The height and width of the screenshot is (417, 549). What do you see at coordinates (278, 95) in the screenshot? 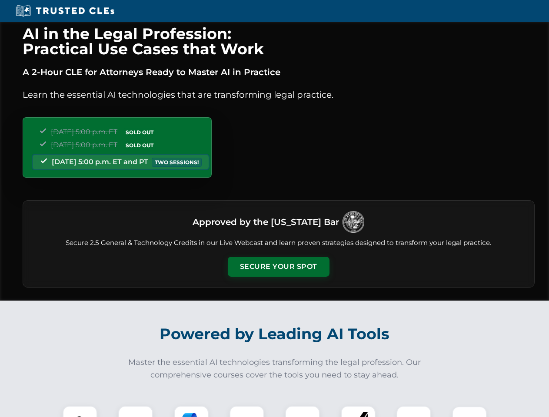
I see `p: Learn the essential AI technologies that are transforming legal practice.` at bounding box center [278, 95].